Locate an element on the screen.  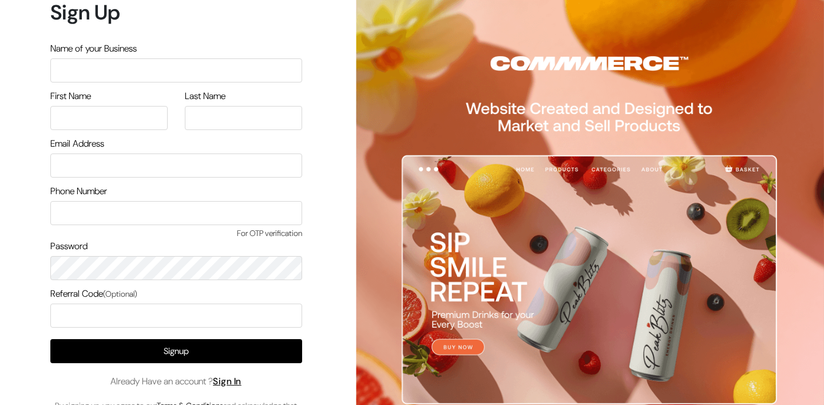
label: Referral Code is located at coordinates (94, 294).